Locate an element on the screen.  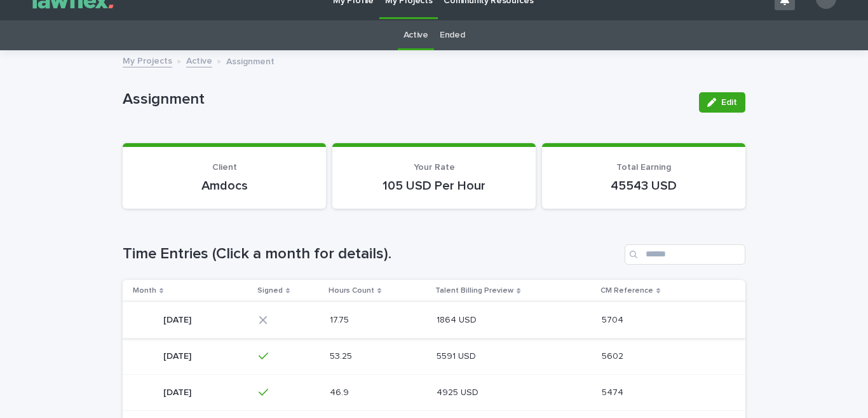
span: Edit is located at coordinates (729, 102).